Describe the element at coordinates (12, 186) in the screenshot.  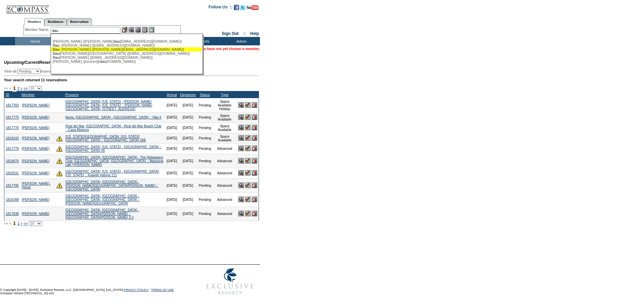
I see `a: 1817795` at that location.